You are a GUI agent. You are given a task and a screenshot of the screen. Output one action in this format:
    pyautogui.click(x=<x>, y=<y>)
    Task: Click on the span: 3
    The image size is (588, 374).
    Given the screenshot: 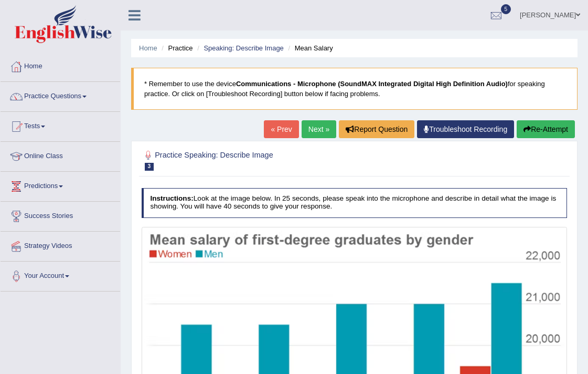 What is the action you would take?
    pyautogui.click(x=150, y=166)
    